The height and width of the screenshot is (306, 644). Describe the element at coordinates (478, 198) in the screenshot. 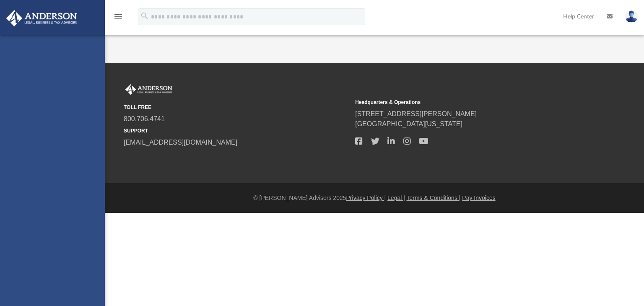

I see `a: Pay Invoices` at that location.